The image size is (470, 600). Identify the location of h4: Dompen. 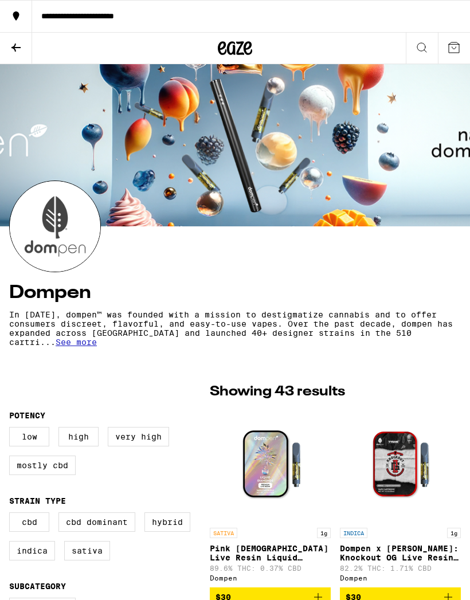
(235, 293).